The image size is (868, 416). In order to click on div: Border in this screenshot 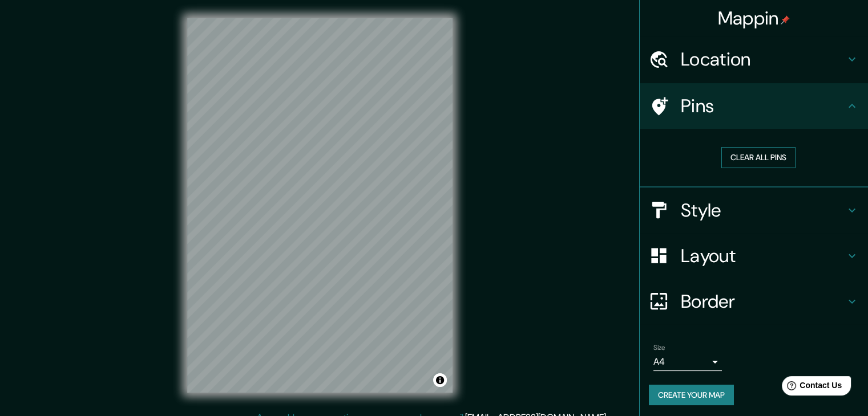, I will do `click(754, 302)`.